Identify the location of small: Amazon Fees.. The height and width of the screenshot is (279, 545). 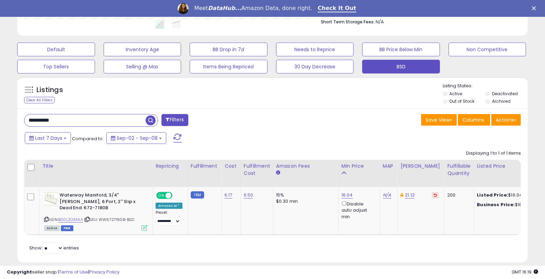
(278, 173).